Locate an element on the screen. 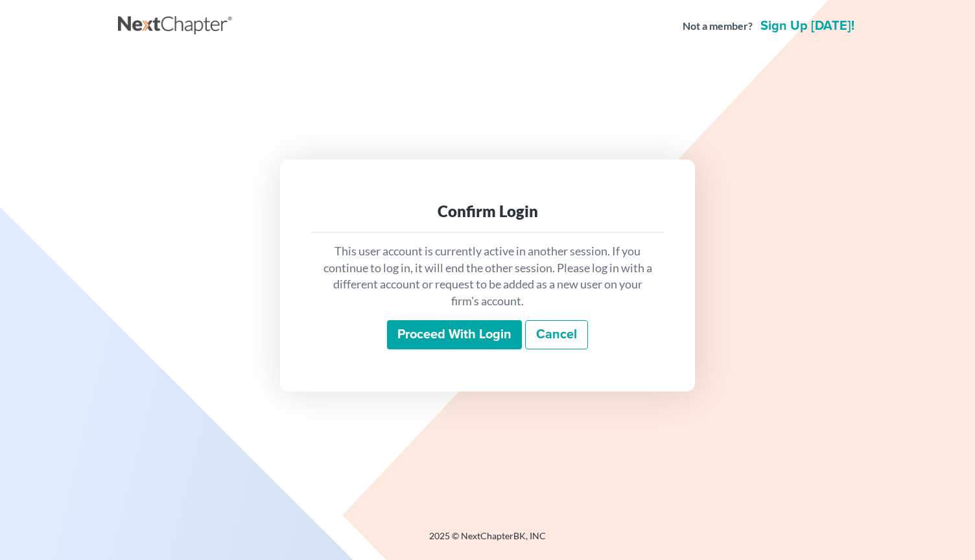  strong: Not a member? is located at coordinates (717, 26).